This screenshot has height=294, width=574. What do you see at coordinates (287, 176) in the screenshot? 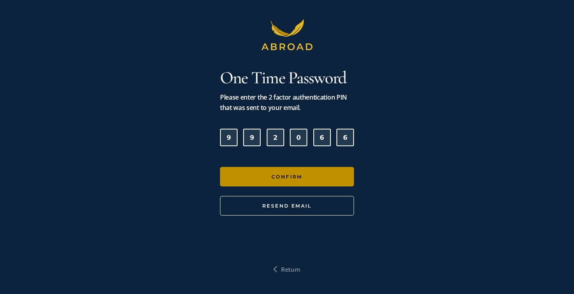
I see `button: Confirm` at bounding box center [287, 176].